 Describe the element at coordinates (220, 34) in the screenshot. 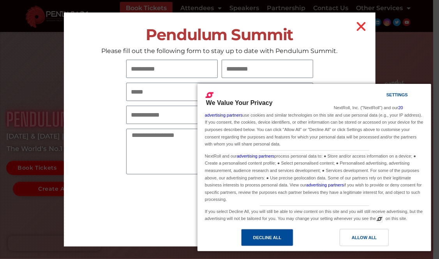

I see `h2: Pendulum Summit` at that location.